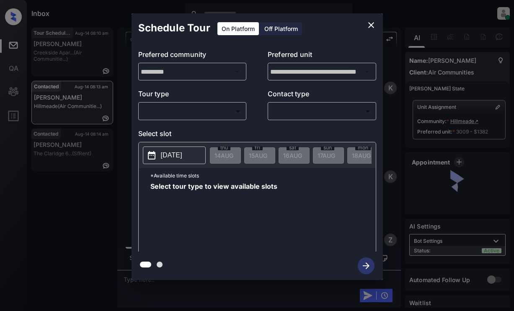 This screenshot has width=514, height=311. Describe the element at coordinates (321, 95) in the screenshot. I see `p: Contact type` at that location.